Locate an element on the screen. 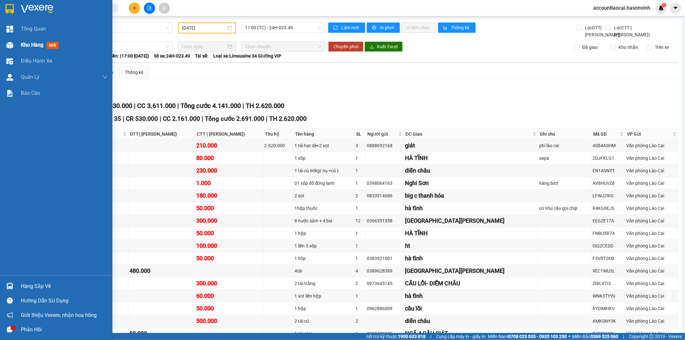 This screenshot has width=685, height=340. span: Thống kê is located at coordinates (461, 28).